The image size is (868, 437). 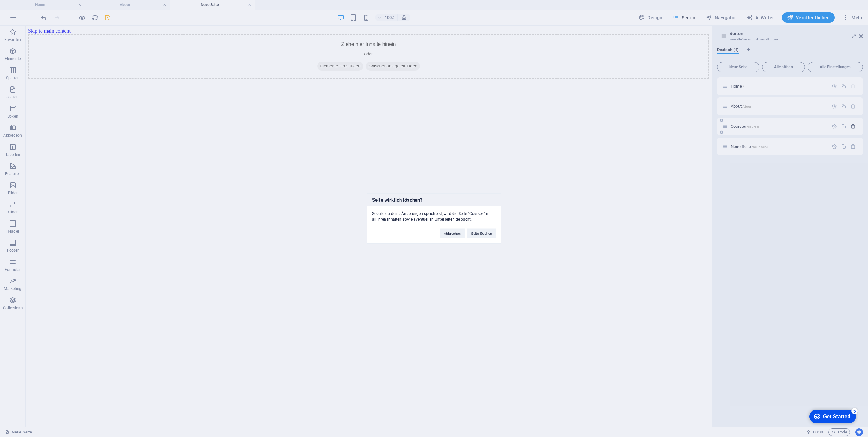 I want to click on a: Skip to main content, so click(x=23, y=5).